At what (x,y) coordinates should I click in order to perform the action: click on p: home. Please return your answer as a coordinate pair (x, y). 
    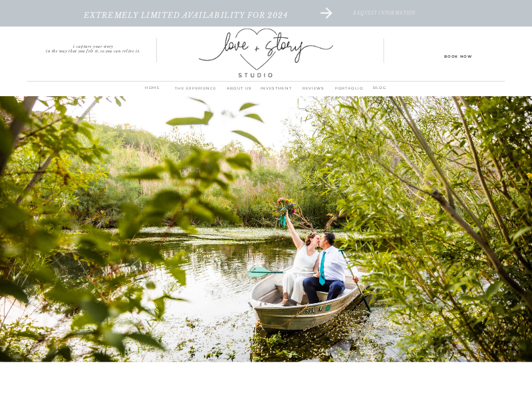
    Looking at the image, I should click on (152, 90).